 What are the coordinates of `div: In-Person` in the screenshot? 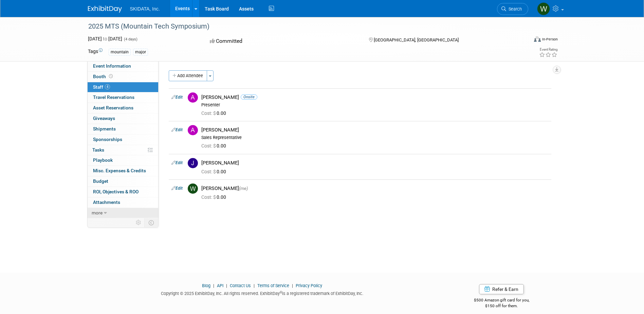 It's located at (550, 39).